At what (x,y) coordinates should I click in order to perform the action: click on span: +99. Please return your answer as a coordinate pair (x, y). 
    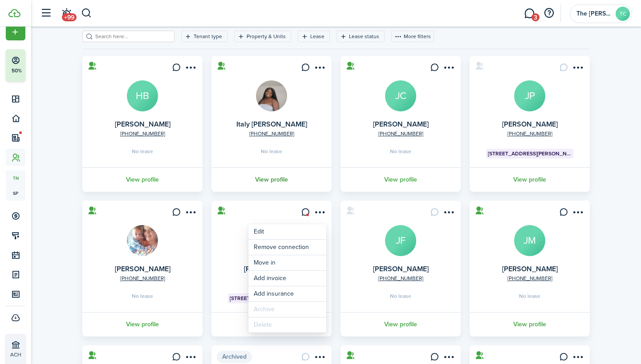
    Looking at the image, I should click on (69, 17).